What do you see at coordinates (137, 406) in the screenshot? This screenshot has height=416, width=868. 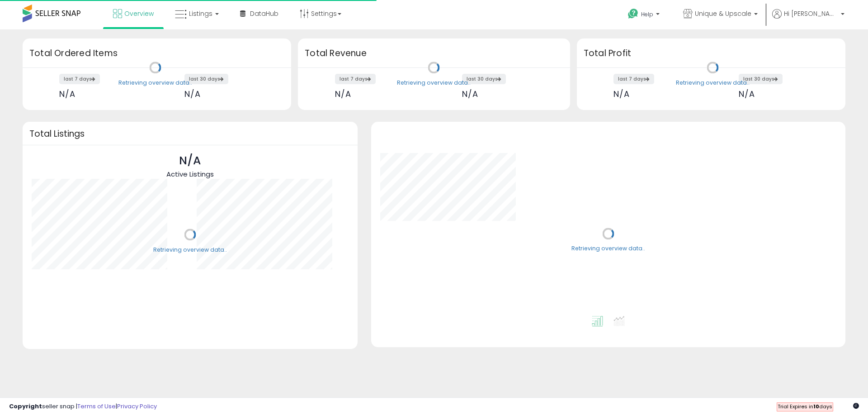 I see `a: Privacy Policy` at bounding box center [137, 406].